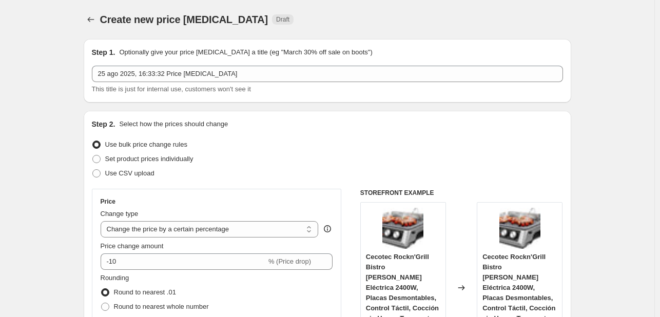 This screenshot has height=317, width=660. What do you see at coordinates (115, 278) in the screenshot?
I see `span: Rounding` at bounding box center [115, 278].